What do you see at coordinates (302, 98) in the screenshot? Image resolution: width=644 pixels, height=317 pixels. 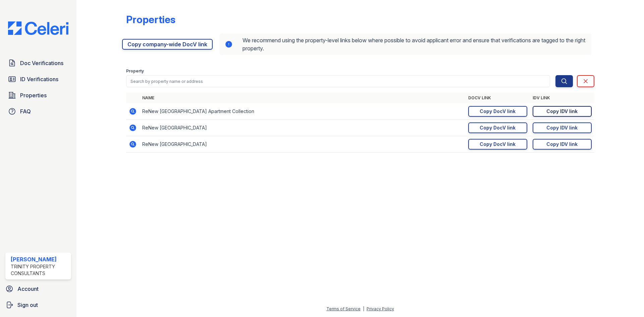 I see `th: Name` at bounding box center [302, 98].